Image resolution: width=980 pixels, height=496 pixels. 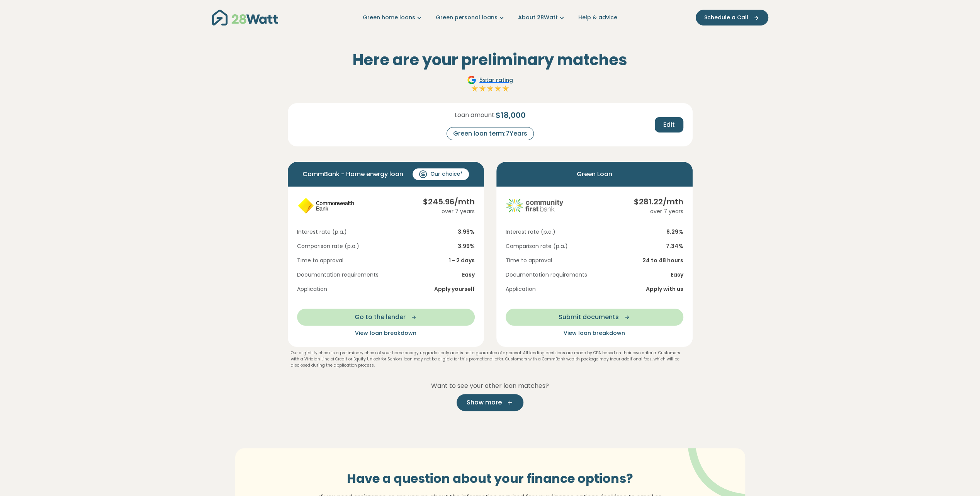 What do you see at coordinates (472, 80) in the screenshot?
I see `img: Google` at bounding box center [472, 80].